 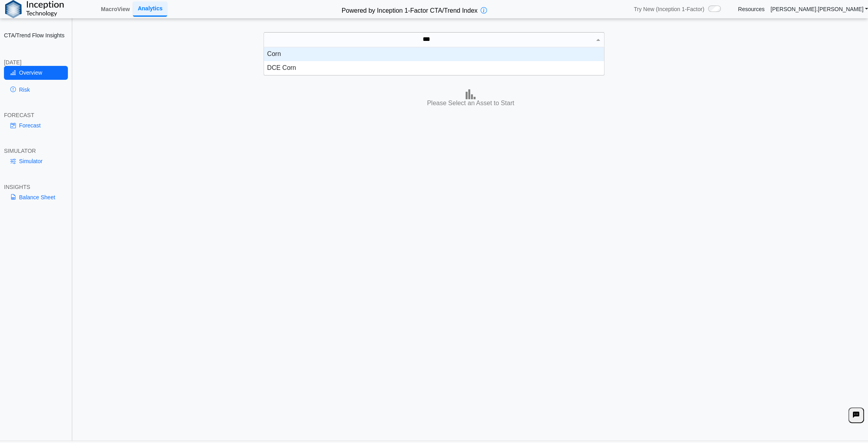 What do you see at coordinates (409, 9) in the screenshot?
I see `h2: Powered by Inception 1-Factor CTA/Trend Index` at bounding box center [409, 9].